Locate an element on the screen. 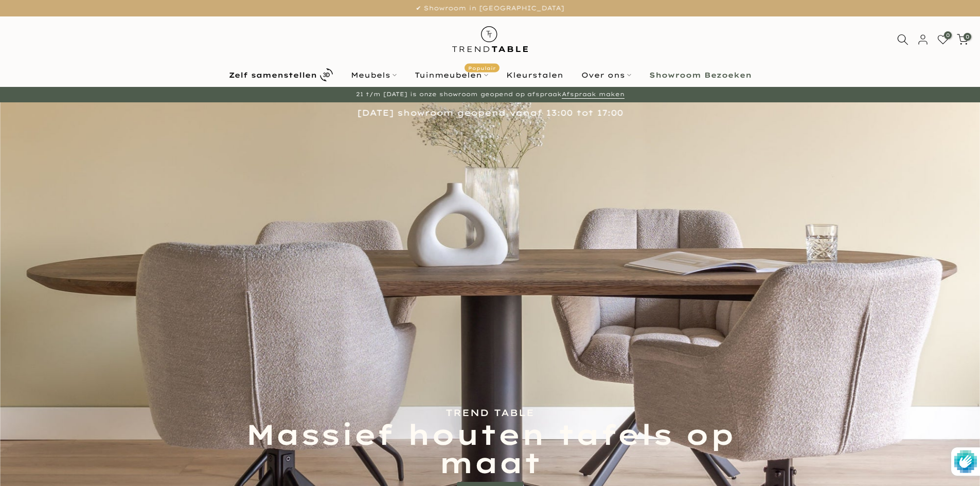 This screenshot has width=980, height=486. a: Kleurstalen is located at coordinates (534, 75).